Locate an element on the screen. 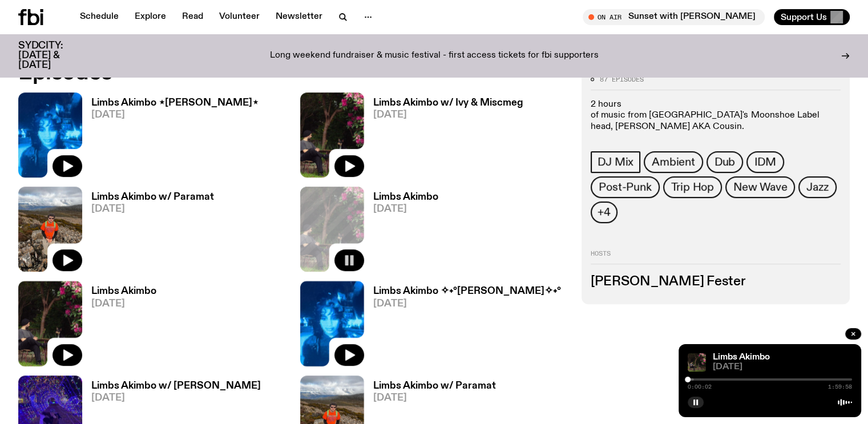  a: Trip Hop is located at coordinates (692, 187).